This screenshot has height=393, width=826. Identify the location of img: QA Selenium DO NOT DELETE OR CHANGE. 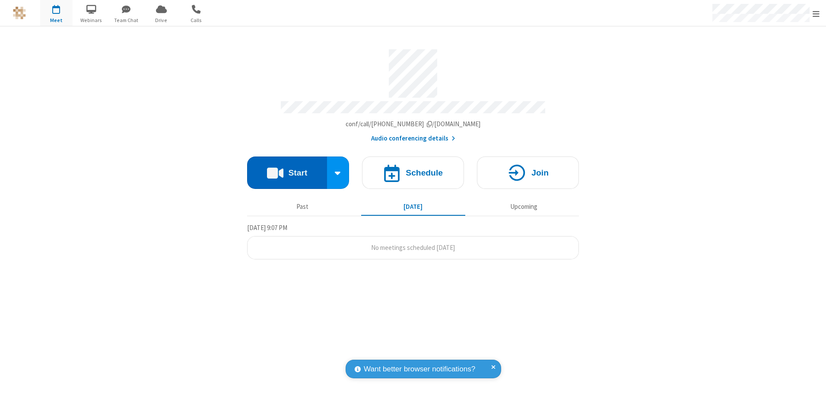
(19, 13).